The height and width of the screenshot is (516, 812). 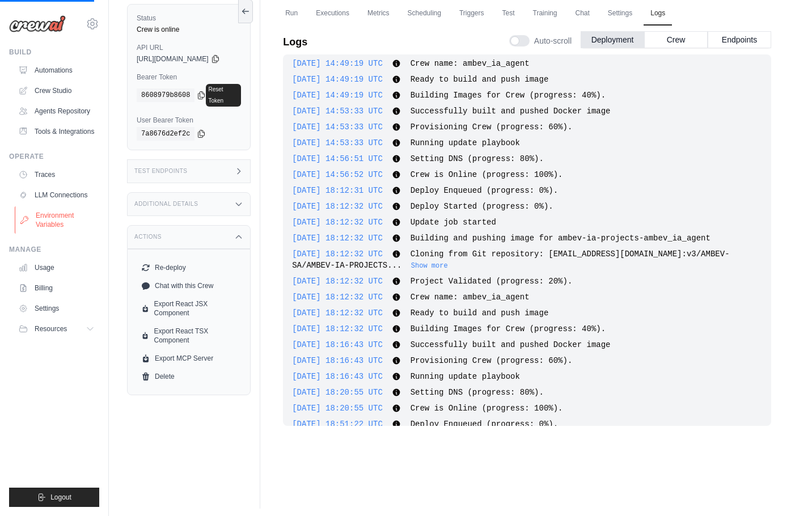 What do you see at coordinates (223, 95) in the screenshot?
I see `a: Reset Token` at bounding box center [223, 95].